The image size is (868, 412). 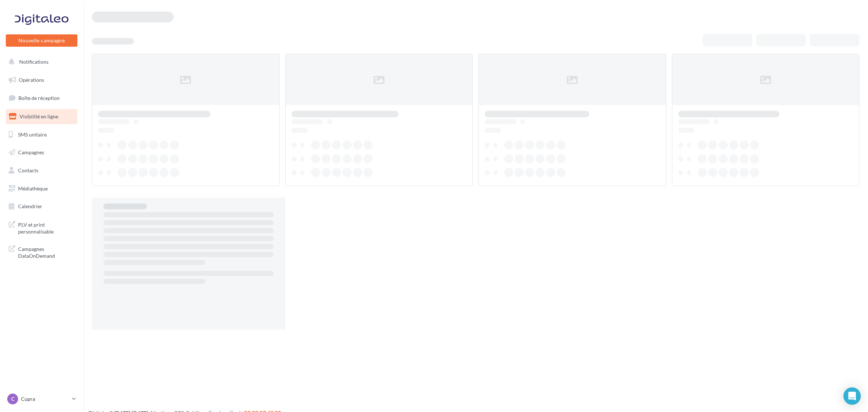 I want to click on span: Notifications, so click(x=34, y=61).